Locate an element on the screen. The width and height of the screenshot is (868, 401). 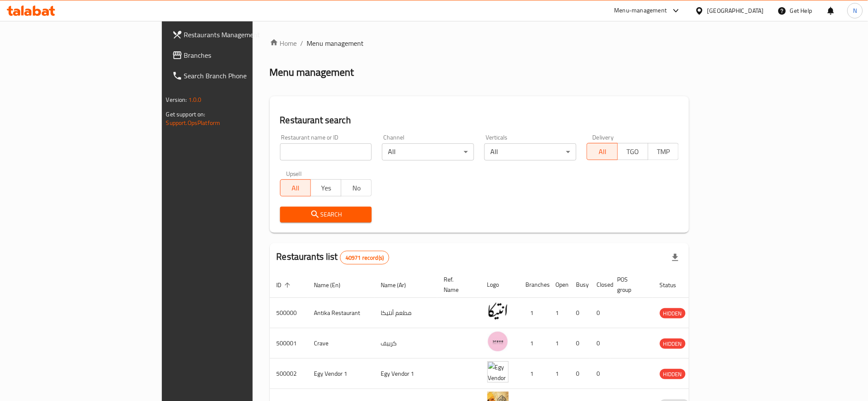
a: Search Branch Phone is located at coordinates (236, 76).